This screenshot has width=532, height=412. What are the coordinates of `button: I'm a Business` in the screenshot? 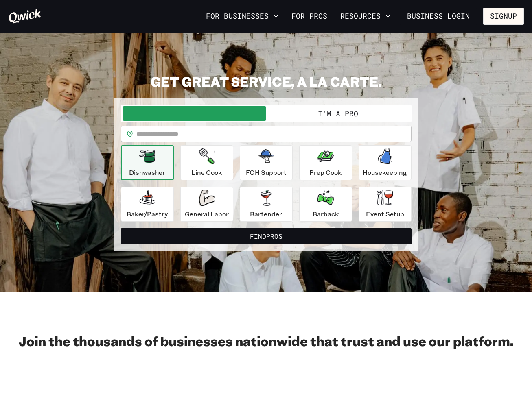 It's located at (194, 114).